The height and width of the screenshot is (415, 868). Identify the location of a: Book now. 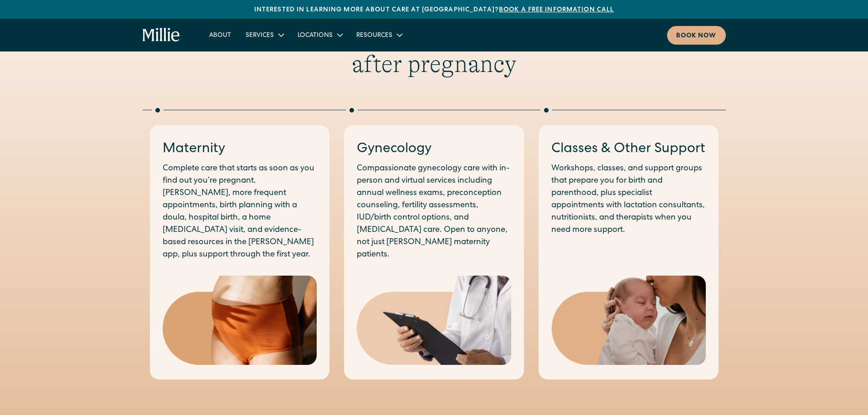
(696, 35).